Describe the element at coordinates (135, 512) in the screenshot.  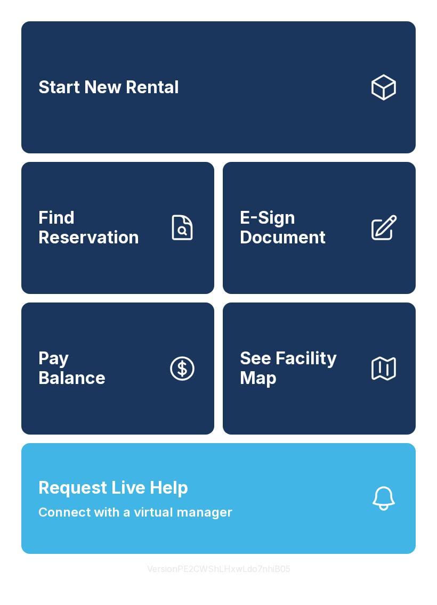
I see `span: Connect with a virtual manager` at that location.